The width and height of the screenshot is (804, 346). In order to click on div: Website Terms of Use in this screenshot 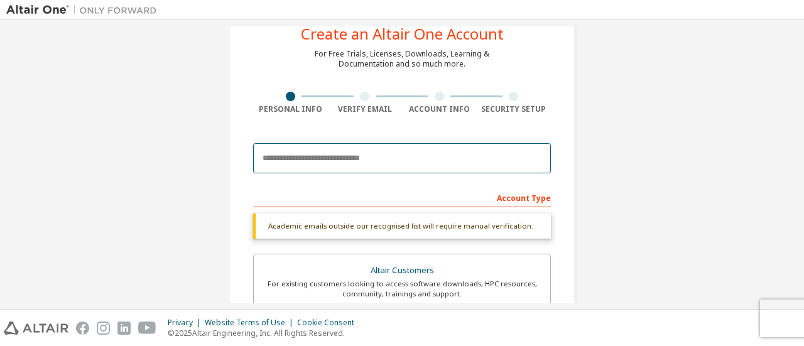, I will do `click(251, 323)`.